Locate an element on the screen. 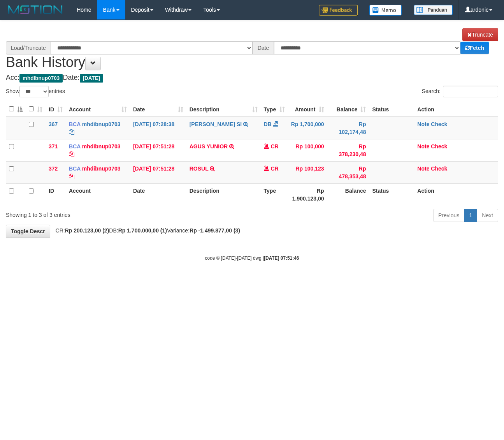  img: Feedback.jpg is located at coordinates (338, 10).